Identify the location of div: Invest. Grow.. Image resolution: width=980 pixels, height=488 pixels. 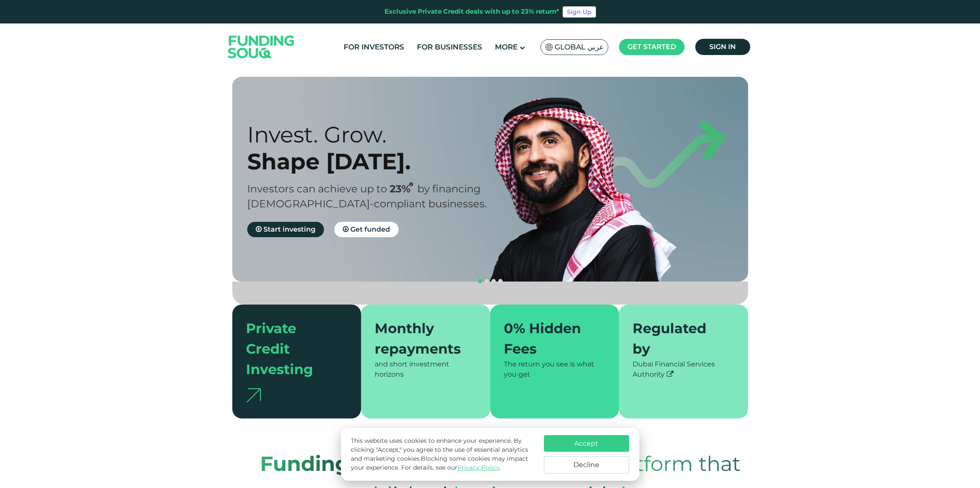
(376, 134).